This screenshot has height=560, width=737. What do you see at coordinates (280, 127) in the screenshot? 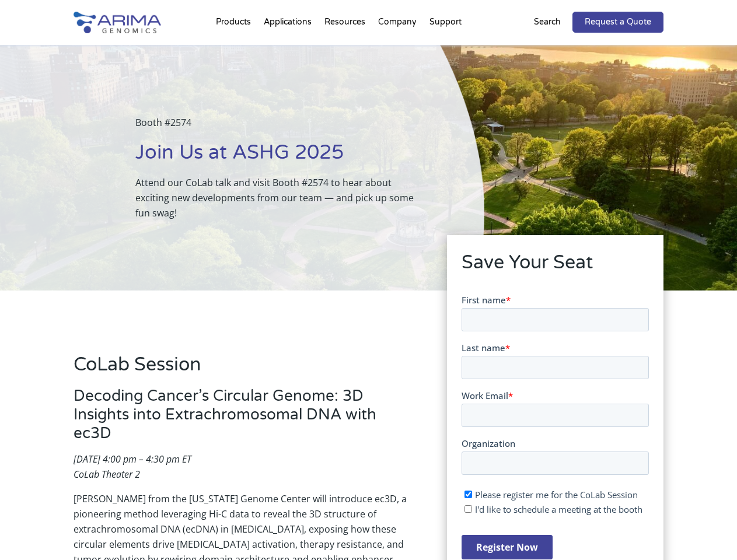
I see `p: Booth #2574` at bounding box center [280, 127].